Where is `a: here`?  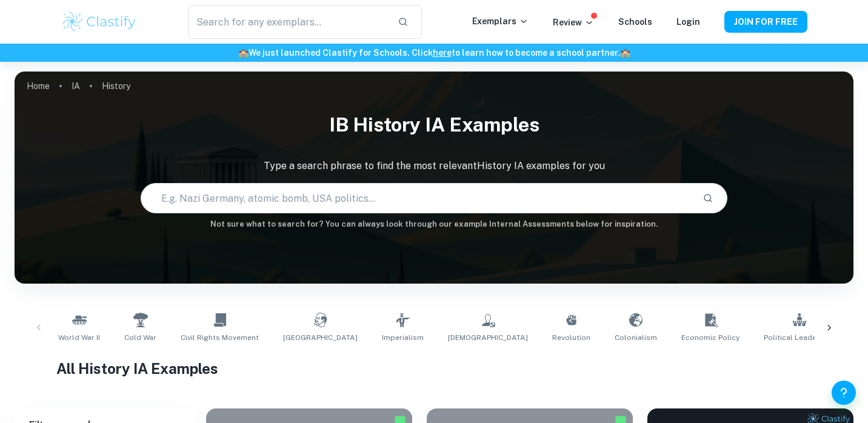 a: here is located at coordinates (441, 53).